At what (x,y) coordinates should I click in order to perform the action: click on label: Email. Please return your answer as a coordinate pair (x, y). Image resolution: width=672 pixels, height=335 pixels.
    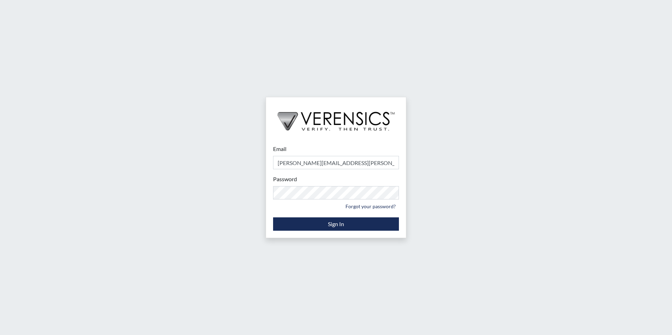
    Looking at the image, I should click on (280, 149).